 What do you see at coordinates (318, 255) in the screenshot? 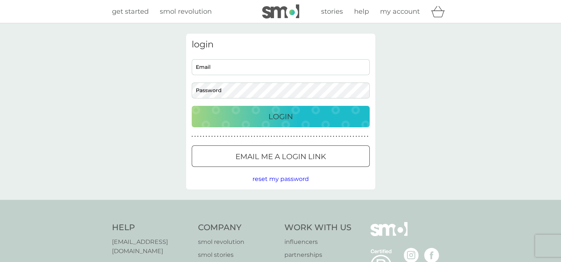
I see `a: partnerships` at bounding box center [318, 255].